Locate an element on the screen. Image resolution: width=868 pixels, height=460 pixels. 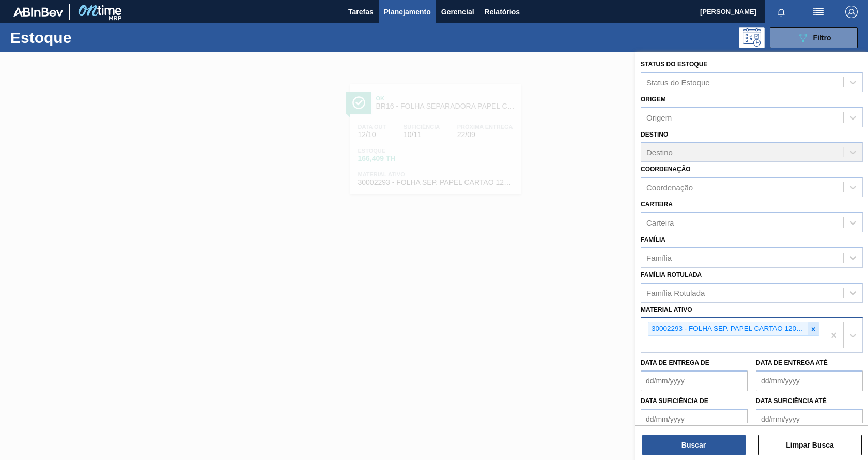
h1: Estoque is located at coordinates (86, 37).